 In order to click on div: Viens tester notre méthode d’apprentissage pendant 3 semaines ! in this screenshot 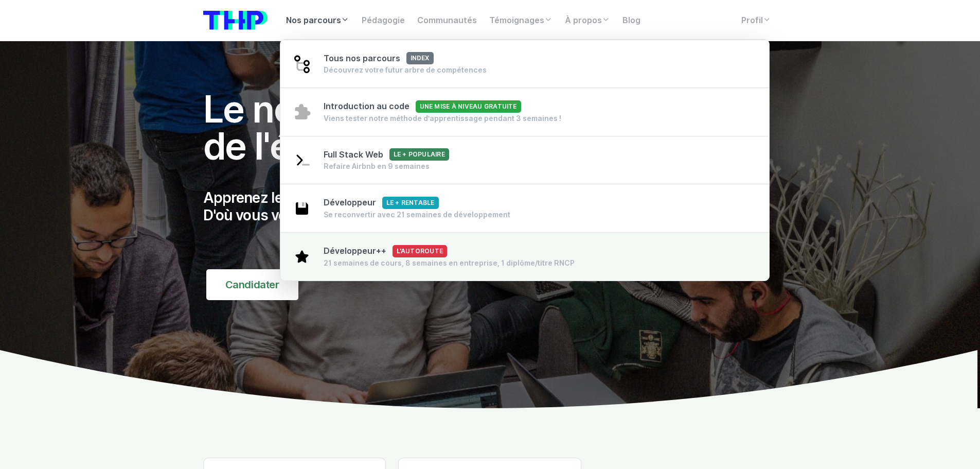, I will do `click(442, 118)`.